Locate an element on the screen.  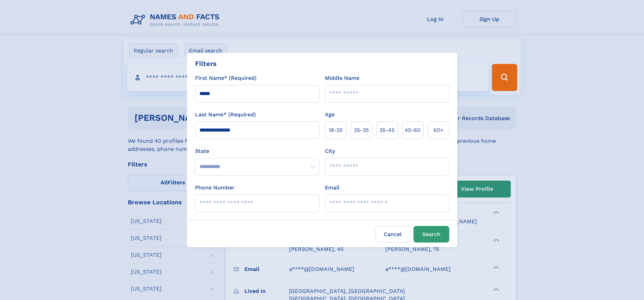
label: Email is located at coordinates (332, 188).